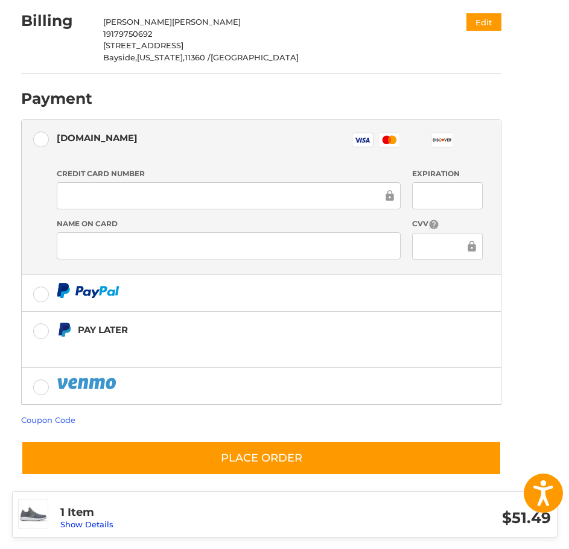 Image resolution: width=569 pixels, height=549 pixels. I want to click on h2: Payment, so click(57, 98).